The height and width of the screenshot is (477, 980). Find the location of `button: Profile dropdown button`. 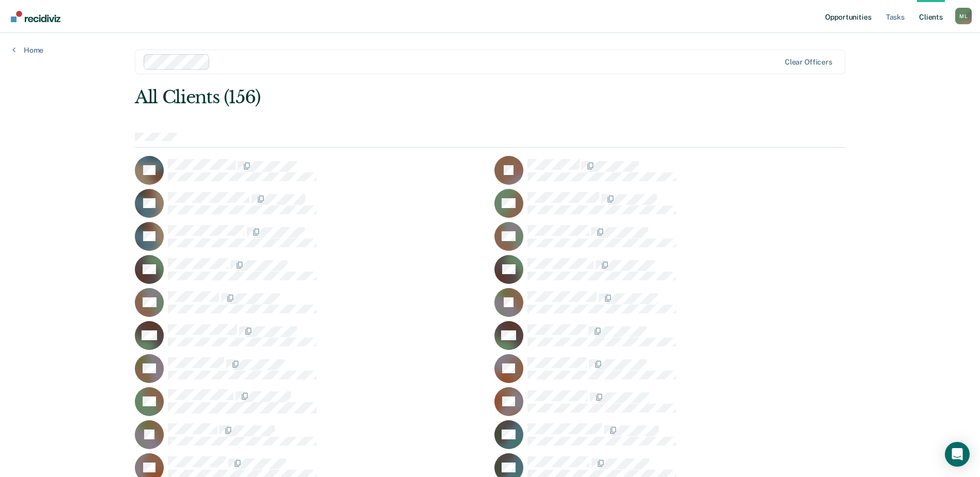

button: Profile dropdown button is located at coordinates (964, 16).